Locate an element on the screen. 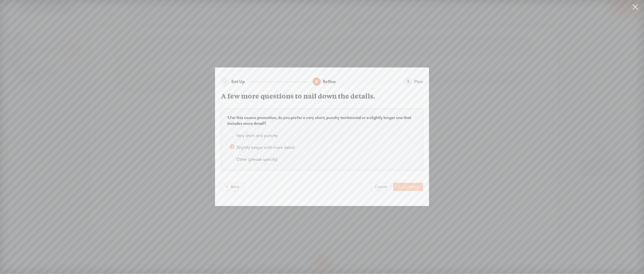  span: Back is located at coordinates (235, 187).